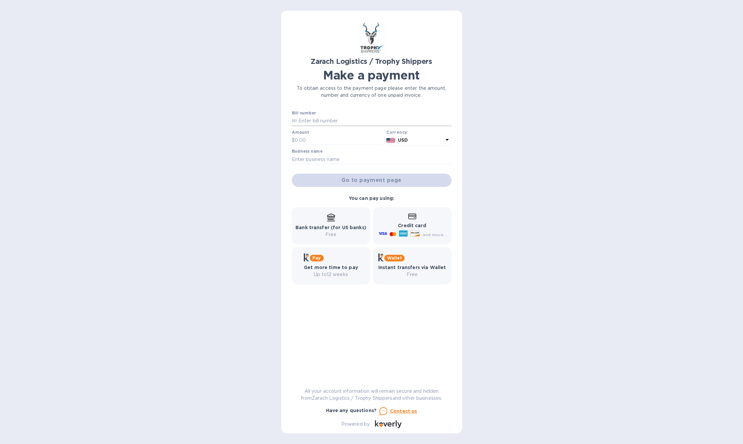 This screenshot has height=444, width=743. I want to click on b: Wallet, so click(395, 258).